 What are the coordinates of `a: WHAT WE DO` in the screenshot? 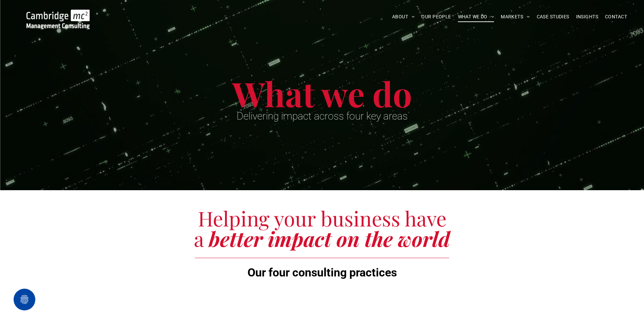 It's located at (476, 17).